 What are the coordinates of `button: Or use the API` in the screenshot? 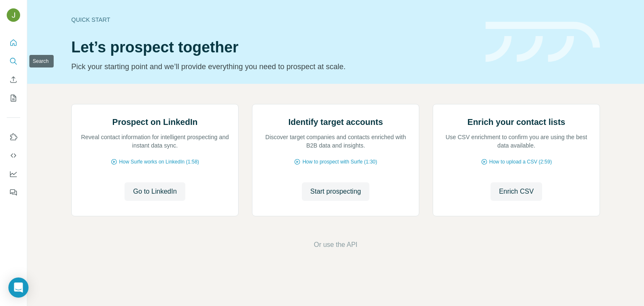 It's located at (335, 245).